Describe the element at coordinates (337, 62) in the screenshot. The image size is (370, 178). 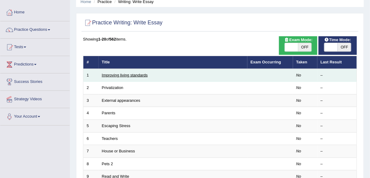
I see `th: Last Result` at that location.